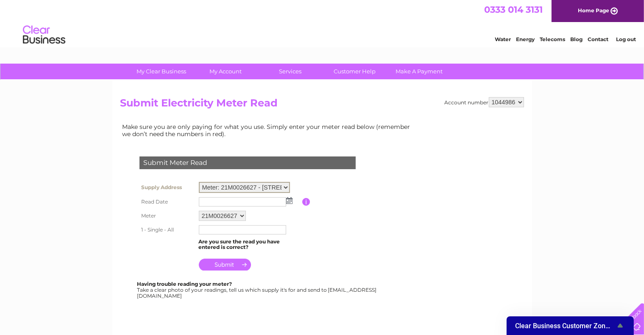  Describe the element at coordinates (598, 39) in the screenshot. I see `a: Contact` at that location.